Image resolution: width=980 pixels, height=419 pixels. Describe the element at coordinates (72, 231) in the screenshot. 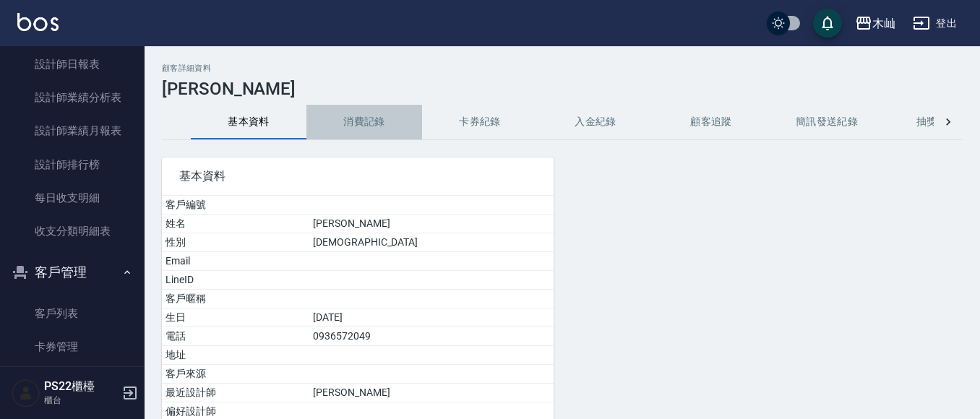

I see `a: 收支分類明細表` at that location.